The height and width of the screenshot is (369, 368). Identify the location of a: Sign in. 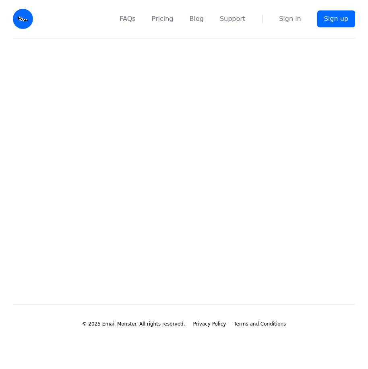
(290, 19).